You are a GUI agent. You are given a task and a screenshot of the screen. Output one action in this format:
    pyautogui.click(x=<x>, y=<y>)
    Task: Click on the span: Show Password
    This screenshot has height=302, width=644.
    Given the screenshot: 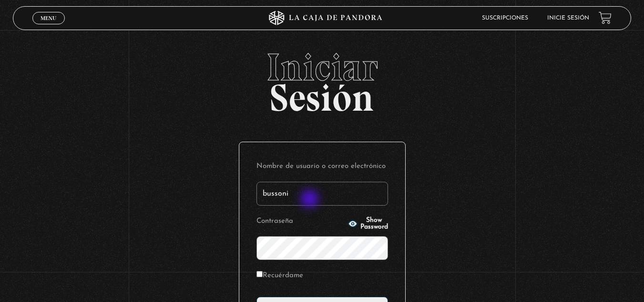 What is the action you would take?
    pyautogui.click(x=374, y=224)
    